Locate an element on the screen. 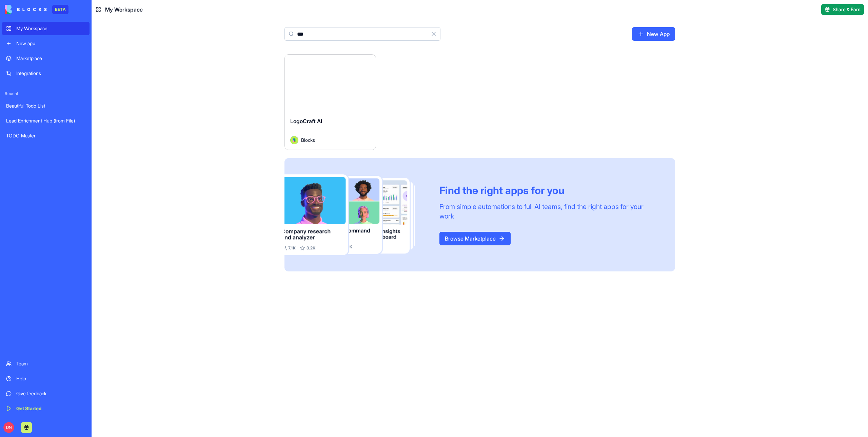  a: TODO Master is located at coordinates (46, 136).